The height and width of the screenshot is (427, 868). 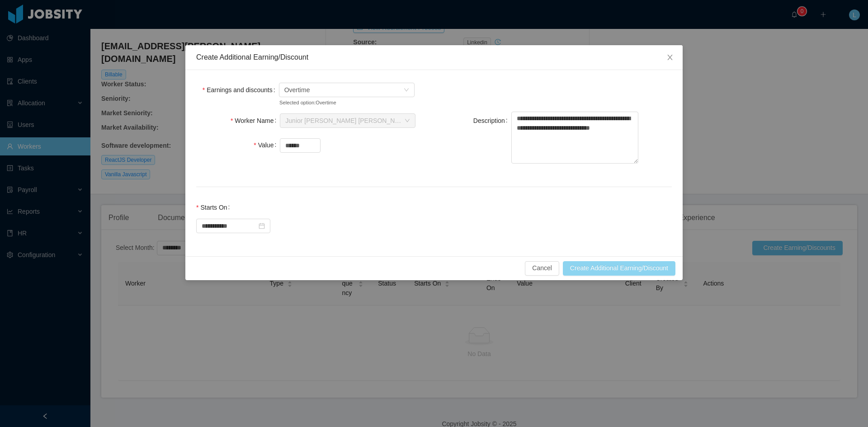 What do you see at coordinates (670, 58) in the screenshot?
I see `i: icon: close` at bounding box center [670, 58].